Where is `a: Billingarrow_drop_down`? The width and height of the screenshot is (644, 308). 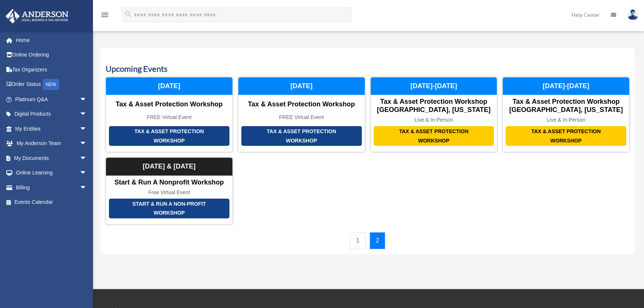 a: Billingarrow_drop_down is located at coordinates (52, 188).